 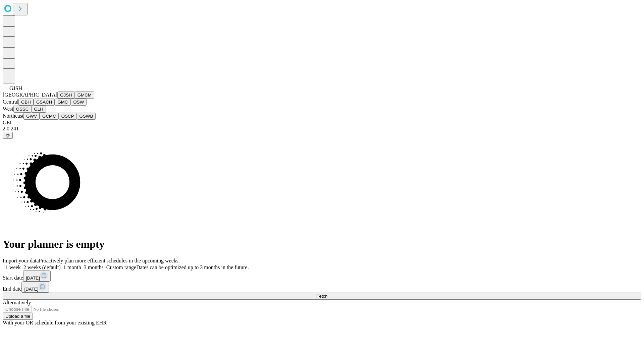 I want to click on div: GEI, so click(x=322, y=123).